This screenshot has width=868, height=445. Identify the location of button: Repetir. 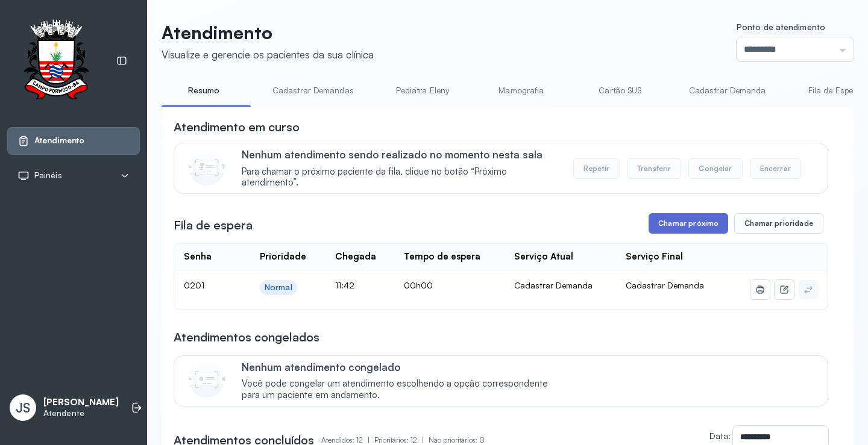
(596, 169).